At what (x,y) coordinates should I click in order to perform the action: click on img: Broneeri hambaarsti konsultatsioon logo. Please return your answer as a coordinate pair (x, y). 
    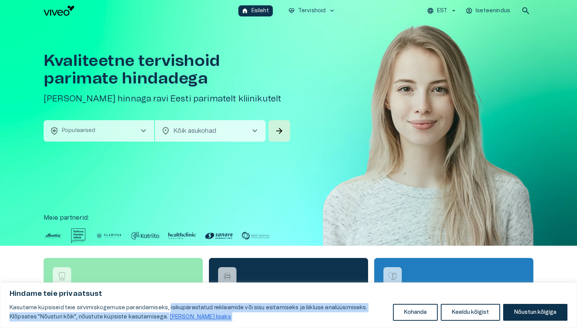
    Looking at the image, I should click on (62, 276).